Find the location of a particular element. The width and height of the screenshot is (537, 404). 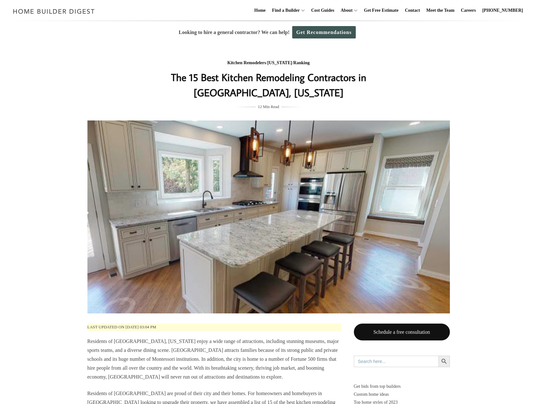

span: 12 Min Read is located at coordinates (268, 107).